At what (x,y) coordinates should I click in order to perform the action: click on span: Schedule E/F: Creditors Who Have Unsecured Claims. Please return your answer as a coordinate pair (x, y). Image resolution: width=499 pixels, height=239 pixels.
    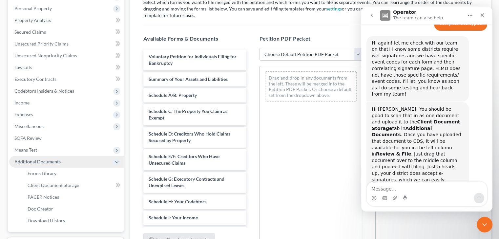
    Looking at the image, I should click on (184, 160).